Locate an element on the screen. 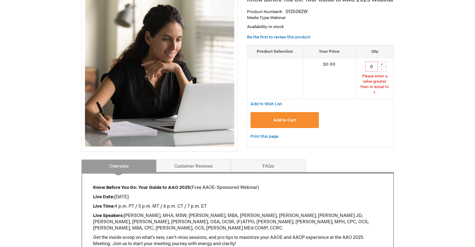  div: 0125082W is located at coordinates (297, 12).